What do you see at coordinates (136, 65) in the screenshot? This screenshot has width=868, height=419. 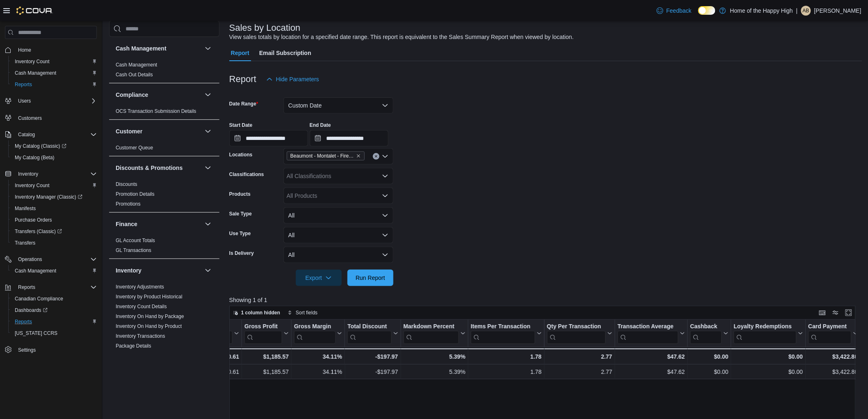 I see `a: Cash Management` at bounding box center [136, 65].